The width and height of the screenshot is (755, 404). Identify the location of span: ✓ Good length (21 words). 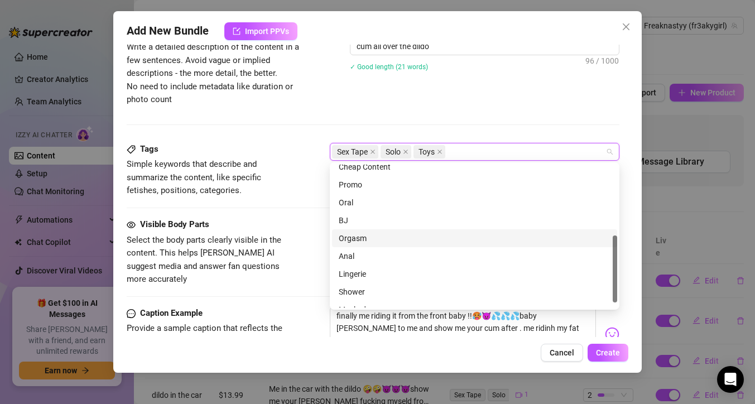
(389, 67).